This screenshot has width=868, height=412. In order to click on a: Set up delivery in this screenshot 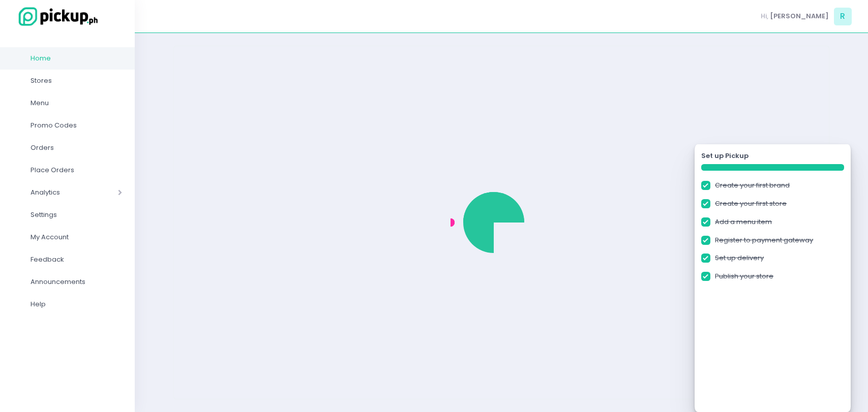, I will do `click(740, 258)`.